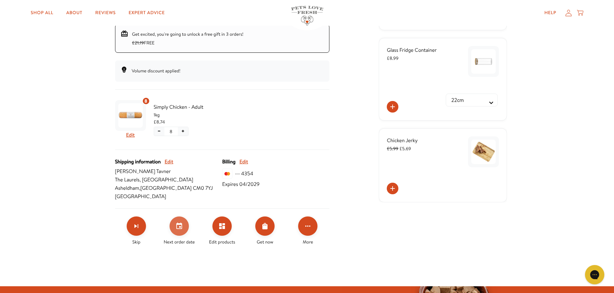 Image resolution: width=614 pixels, height=293 pixels. I want to click on div: 8 units of item: Simply Chicken - Adult, so click(146, 101).